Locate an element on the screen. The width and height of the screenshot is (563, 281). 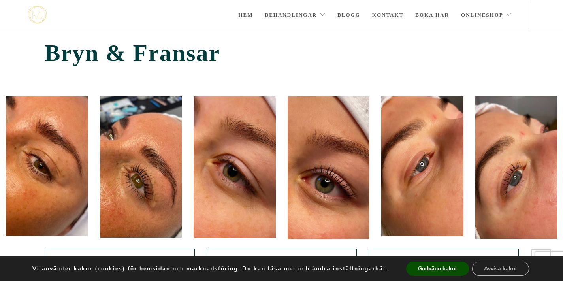
button: Avvisa kakor is located at coordinates (500, 268).